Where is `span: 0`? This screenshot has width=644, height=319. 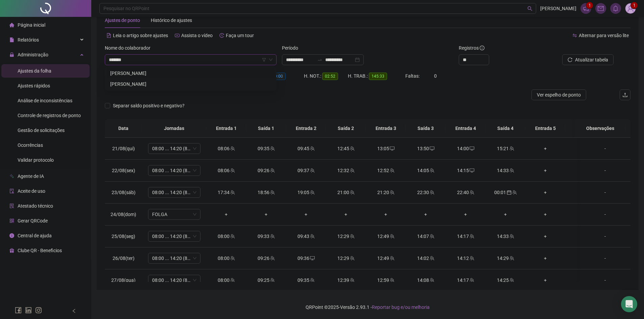
span: 0 is located at coordinates (435, 76).